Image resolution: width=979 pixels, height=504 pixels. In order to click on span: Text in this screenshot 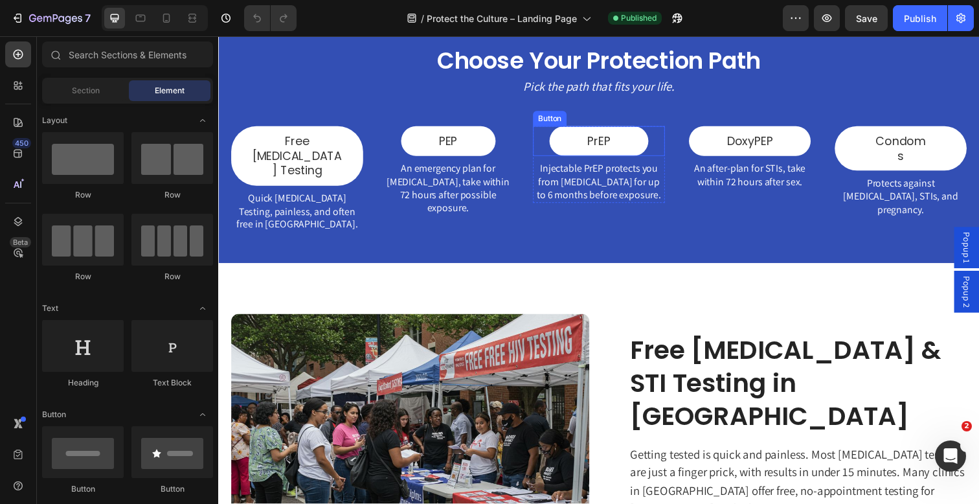, I will do `click(50, 308)`.